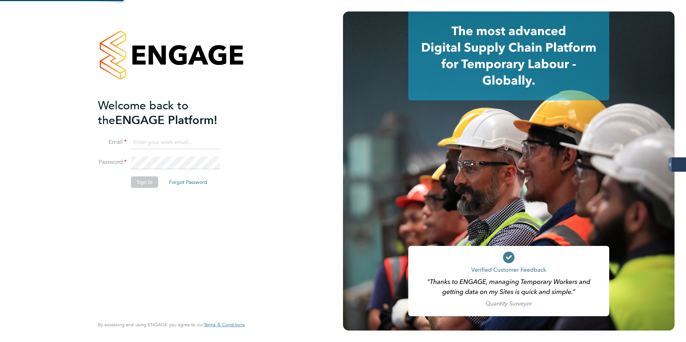 Image resolution: width=686 pixels, height=342 pixels. I want to click on input: Enter your work email..., so click(175, 143).